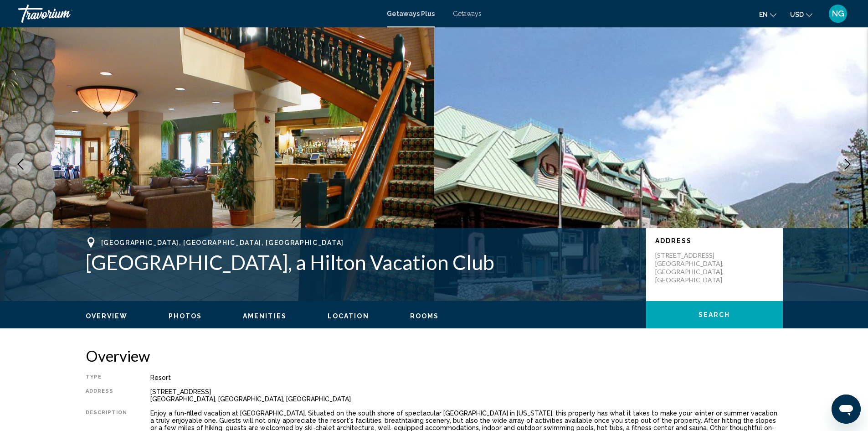  I want to click on span: Amenities, so click(265, 316).